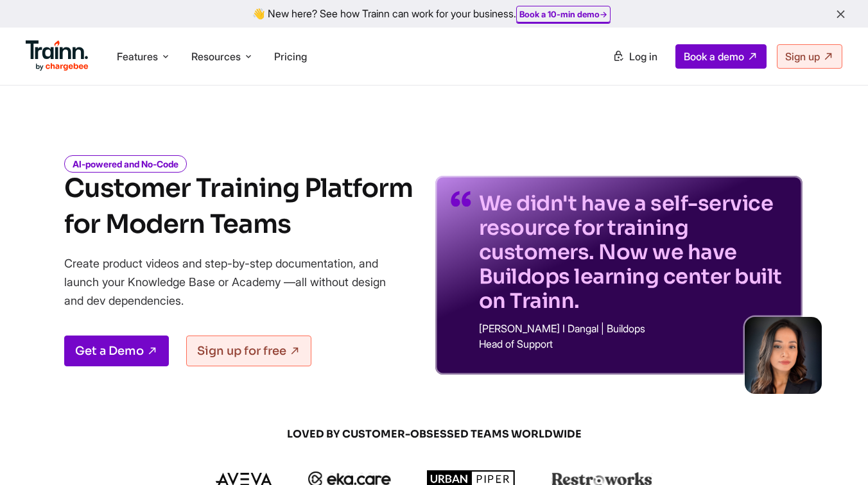  Describe the element at coordinates (783, 356) in the screenshot. I see `img: sabina-buildops.d2e8138.png` at that location.